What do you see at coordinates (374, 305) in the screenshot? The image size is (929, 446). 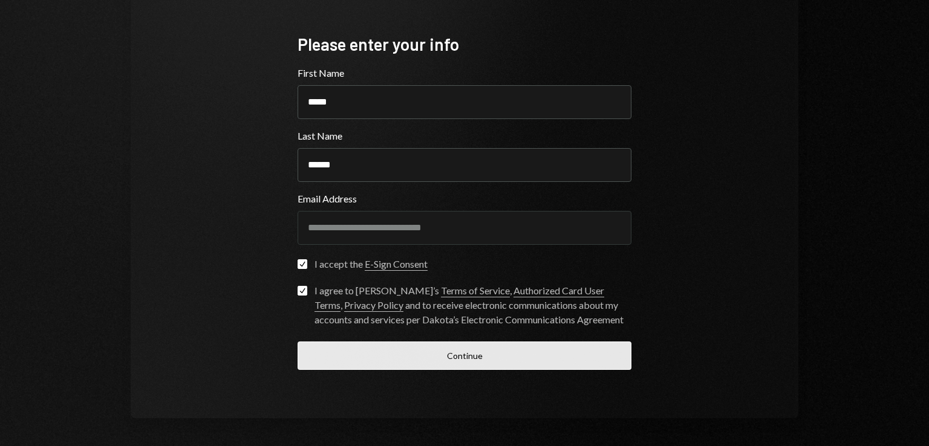 I see `a: Privacy Policy` at bounding box center [374, 305].